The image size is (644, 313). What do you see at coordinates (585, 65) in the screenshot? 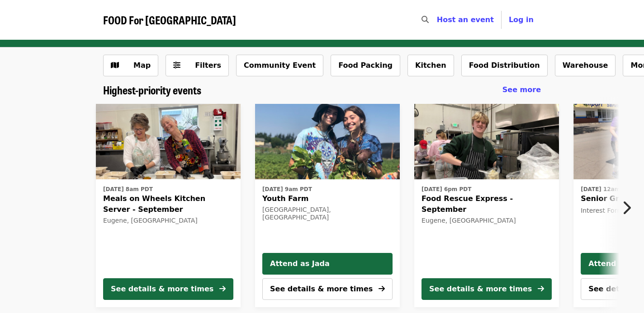
I see `button: Warehouse` at bounding box center [585, 65].